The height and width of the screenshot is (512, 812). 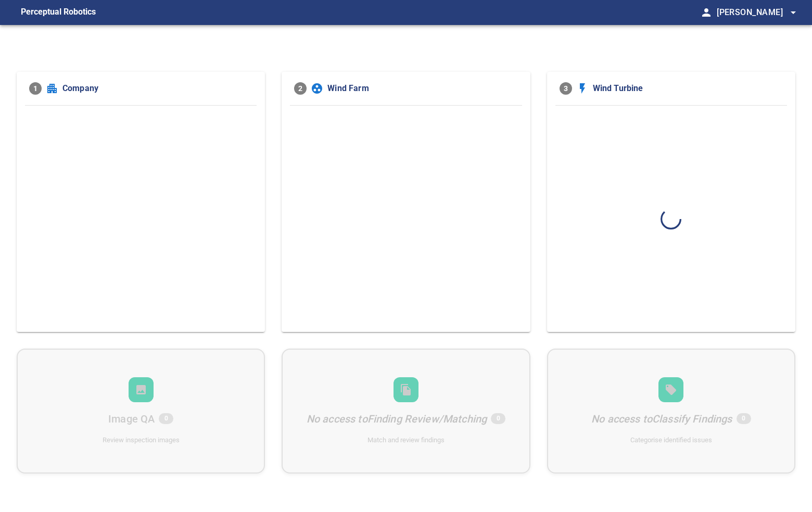 What do you see at coordinates (35, 88) in the screenshot?
I see `span: 1` at bounding box center [35, 88].